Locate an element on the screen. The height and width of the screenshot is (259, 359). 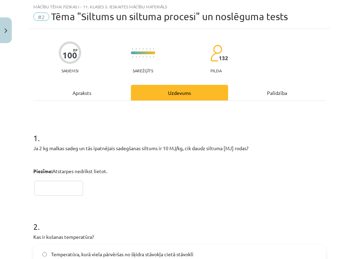
span: XP is located at coordinates (75, 50).